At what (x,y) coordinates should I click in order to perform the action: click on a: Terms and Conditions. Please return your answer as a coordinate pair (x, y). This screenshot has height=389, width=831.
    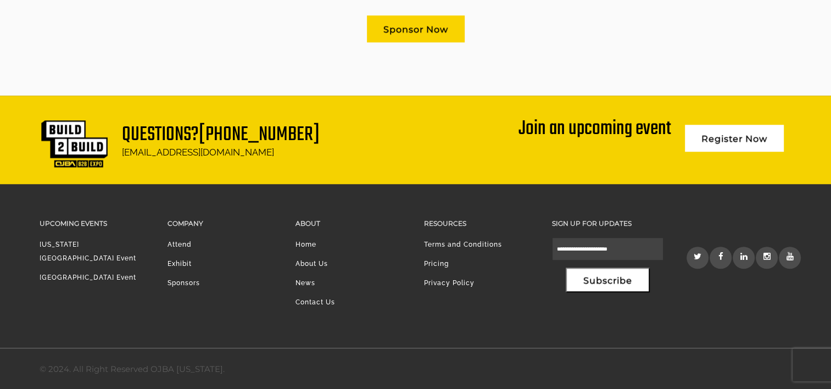
    Looking at the image, I should click on (462, 244).